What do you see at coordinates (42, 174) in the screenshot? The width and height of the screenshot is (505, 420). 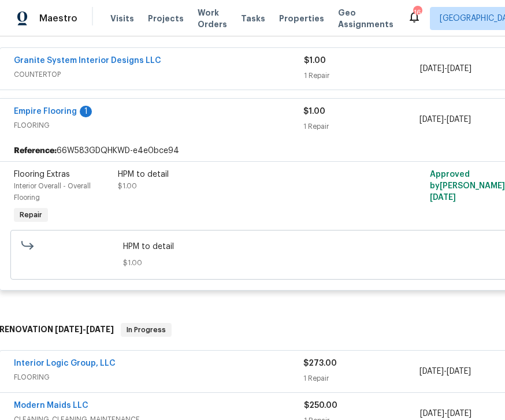 I see `span: Flooring Extras` at bounding box center [42, 174].